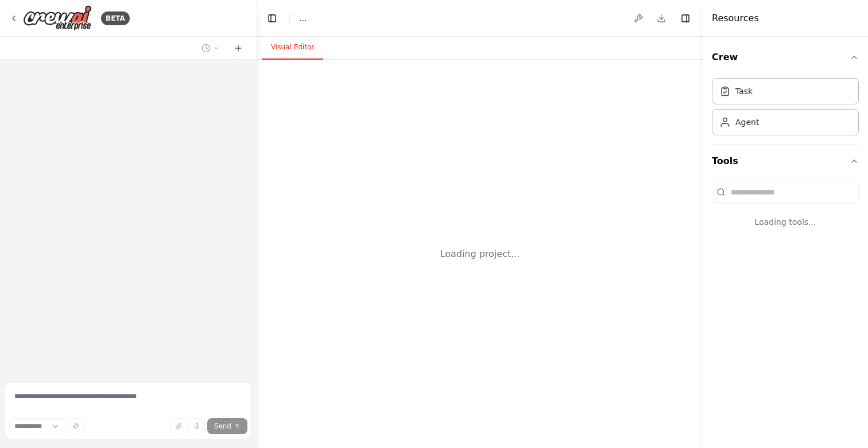 This screenshot has height=448, width=868. Describe the element at coordinates (303, 18) in the screenshot. I see `nav: breadcrumb` at that location.